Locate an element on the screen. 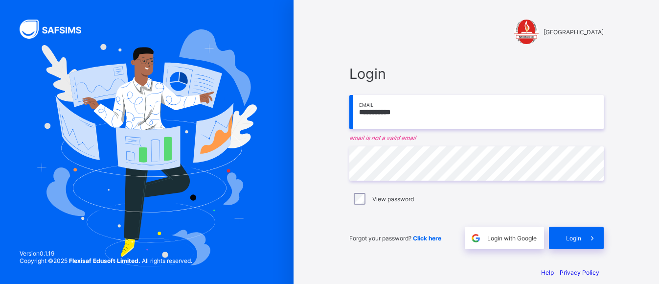  span: Login with Google is located at coordinates (512, 238).